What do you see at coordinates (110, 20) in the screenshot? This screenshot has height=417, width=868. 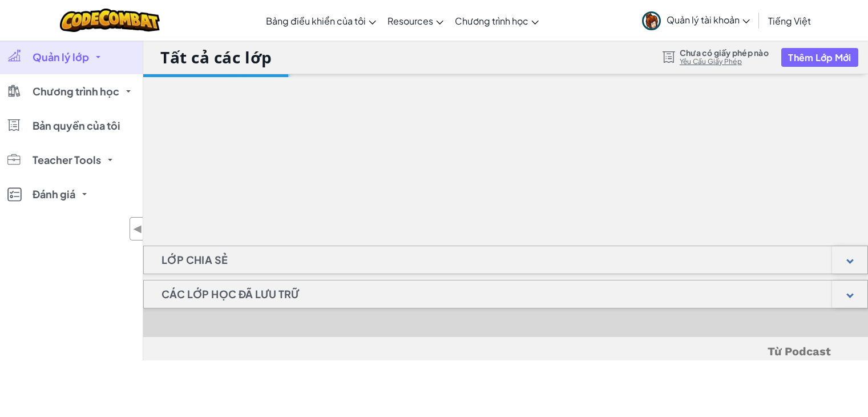 I see `img: CodeCombat logo` at bounding box center [110, 20].